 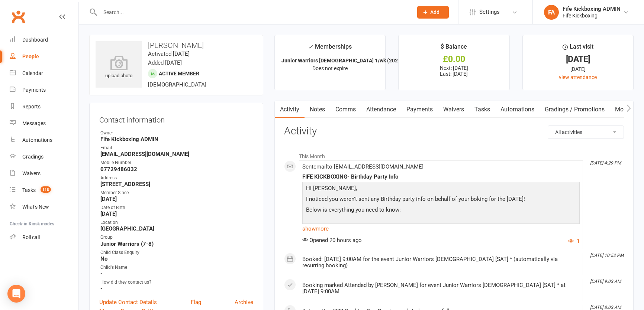 What do you see at coordinates (177, 244) in the screenshot?
I see `strong: Junior Warriors (7-8)` at bounding box center [177, 244].